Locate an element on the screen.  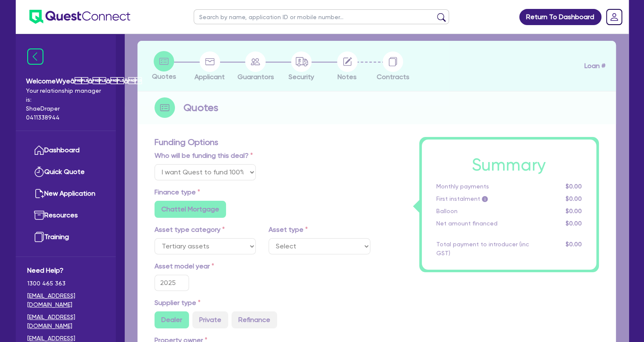
a: New Application is located at coordinates (65, 194).